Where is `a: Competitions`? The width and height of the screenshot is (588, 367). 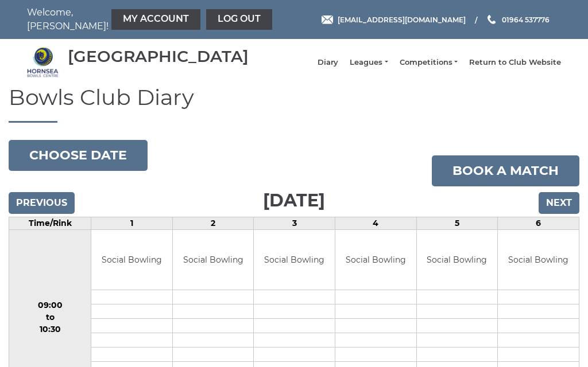 a: Competitions is located at coordinates (428, 63).